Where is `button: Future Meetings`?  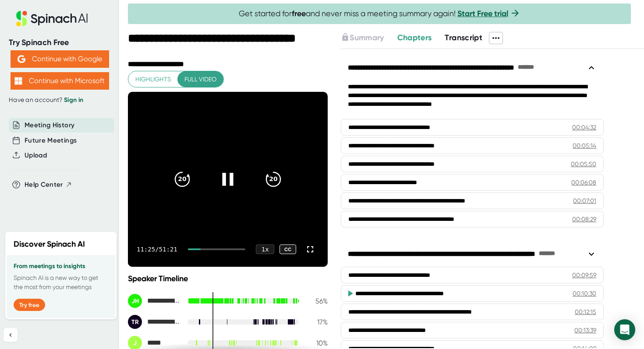 button: Future Meetings is located at coordinates (51, 140).